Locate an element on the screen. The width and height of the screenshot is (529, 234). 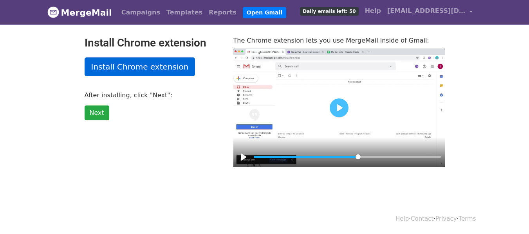
a: MergeMail is located at coordinates (79, 13).